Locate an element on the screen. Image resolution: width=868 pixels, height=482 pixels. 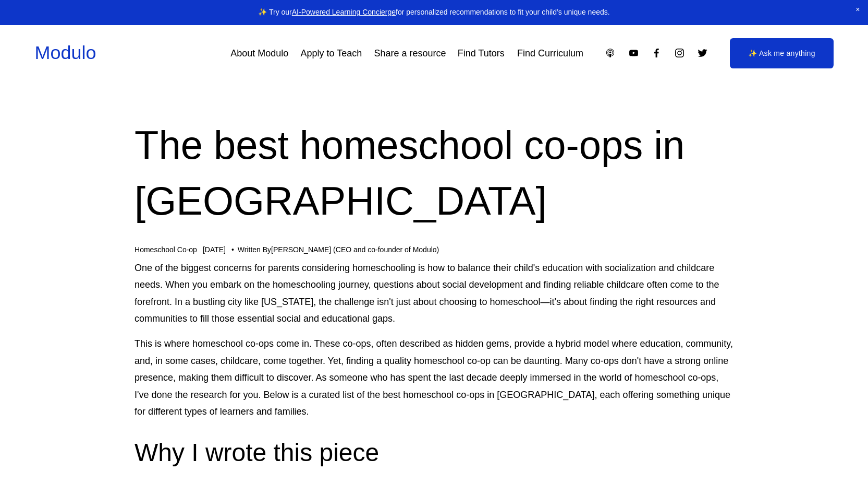
a: ✨ Ask me anything is located at coordinates (782, 53).